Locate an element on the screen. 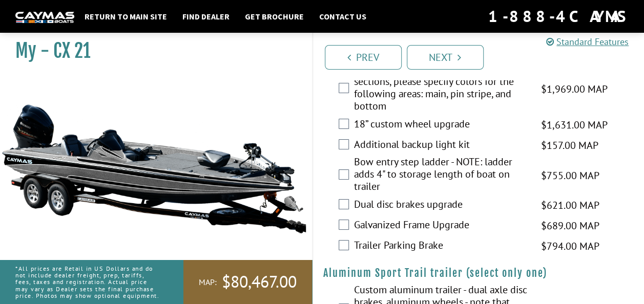 Image resolution: width=644 pixels, height=304 pixels. span: $80,467.00 is located at coordinates (259, 282).